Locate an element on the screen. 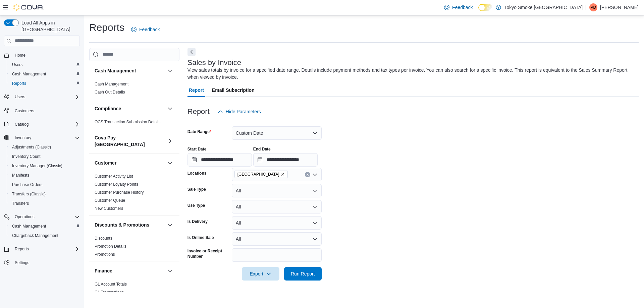 The width and height of the screenshot is (644, 308). h3: Sales by Invoice is located at coordinates (214, 63).